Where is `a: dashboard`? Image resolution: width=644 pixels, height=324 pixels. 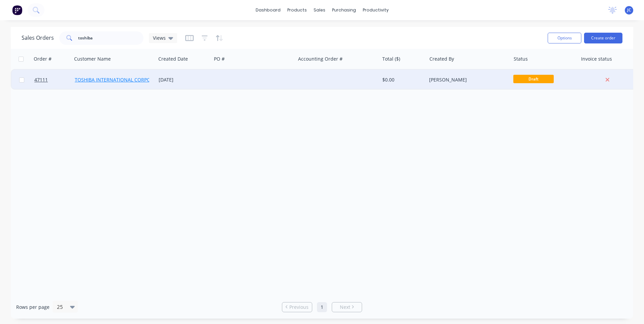 a: dashboard is located at coordinates (268, 10).